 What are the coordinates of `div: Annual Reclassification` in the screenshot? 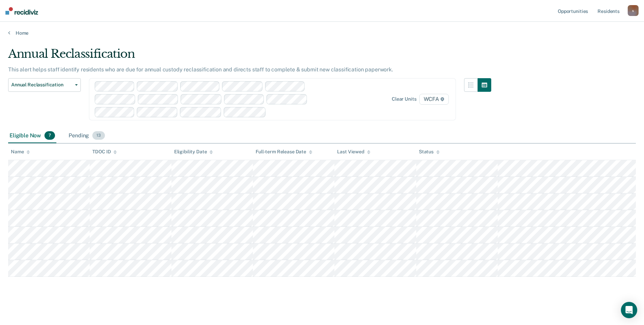 It's located at (250, 56).